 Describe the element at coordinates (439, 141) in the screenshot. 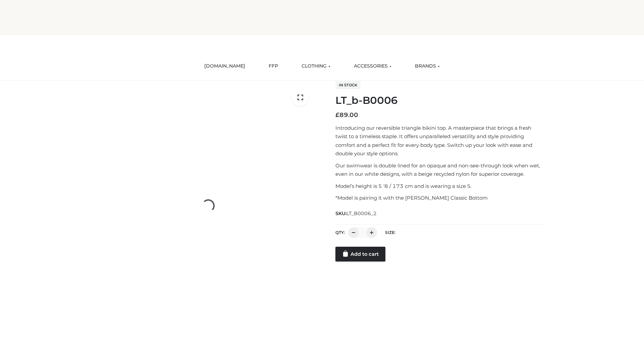

I see `p: Introducing our reversible triangle bikini top. A masterpiece that brings a fresh twist to a time...` at that location.